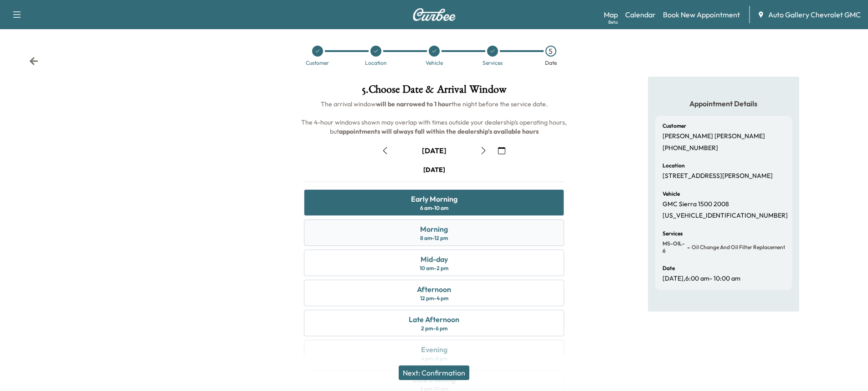 This screenshot has width=868, height=391. Describe the element at coordinates (434, 92) in the screenshot. I see `h1: 5 . Choose Date & Arrival Window` at that location.